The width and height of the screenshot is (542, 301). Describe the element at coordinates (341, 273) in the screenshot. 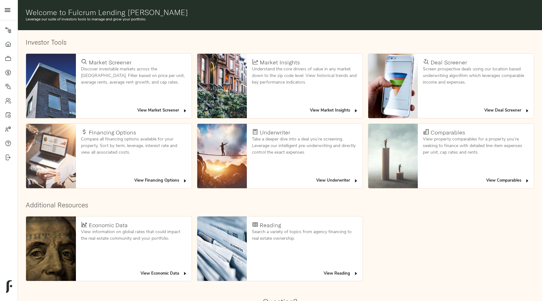

I see `button: View Reading` at that location.